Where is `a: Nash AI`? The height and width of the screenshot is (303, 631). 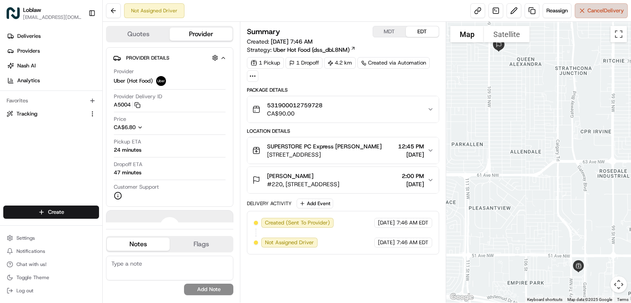 a: Nash AI is located at coordinates (53, 66).